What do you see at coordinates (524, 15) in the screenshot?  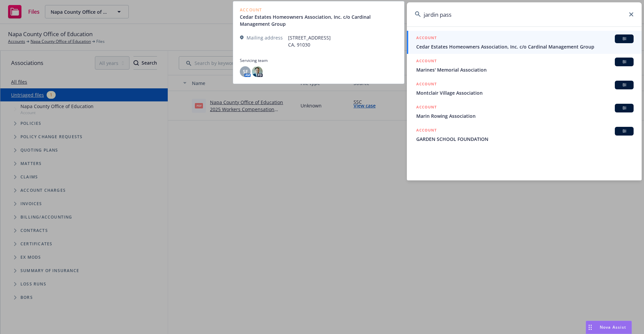 I see `input: Search...` at bounding box center [524, 15].